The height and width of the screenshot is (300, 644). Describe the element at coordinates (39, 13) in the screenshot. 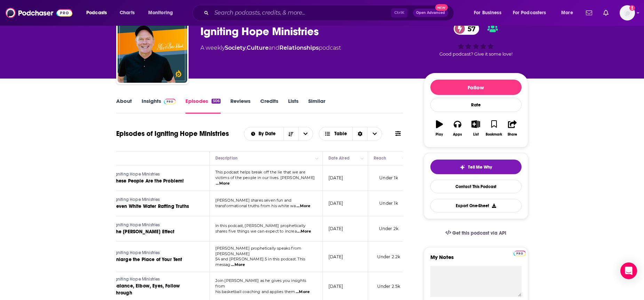

I see `a: Podchaser - Follow, Share and Rate Podcasts` at that location.